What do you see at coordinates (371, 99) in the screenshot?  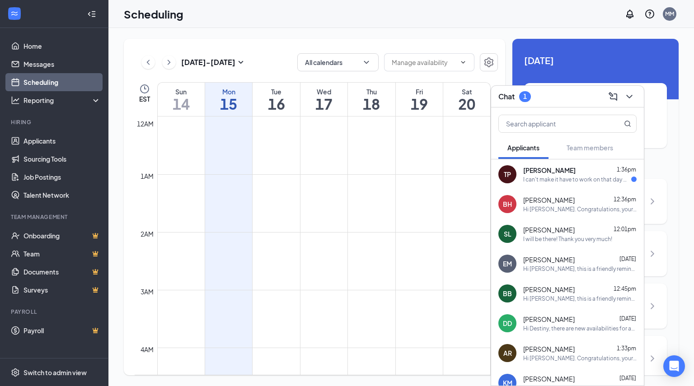 I see `a: September 18, 2025` at bounding box center [371, 99].